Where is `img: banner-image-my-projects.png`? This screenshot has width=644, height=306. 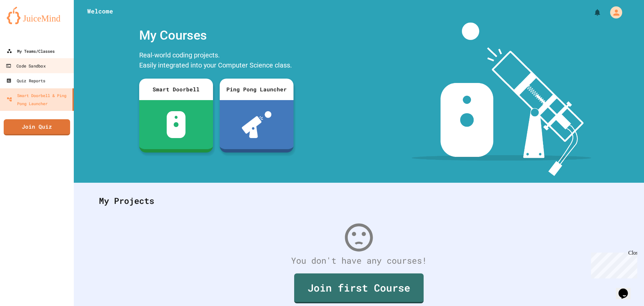
img: banner-image-my-projects.png is located at coordinates (502, 99).